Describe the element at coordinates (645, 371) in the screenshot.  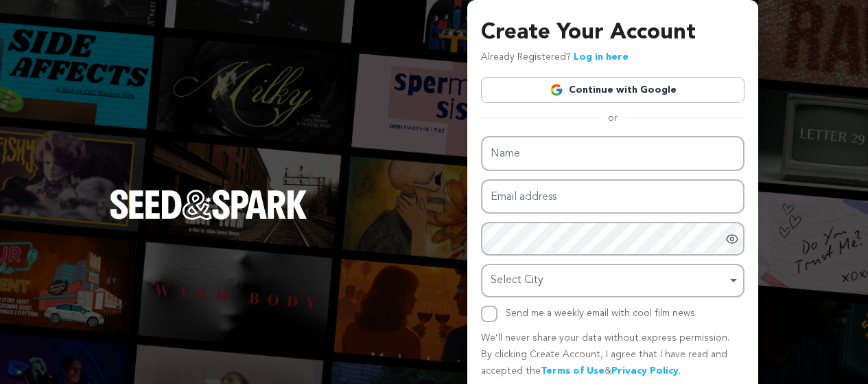
I see `a: Privacy Policy` at that location.